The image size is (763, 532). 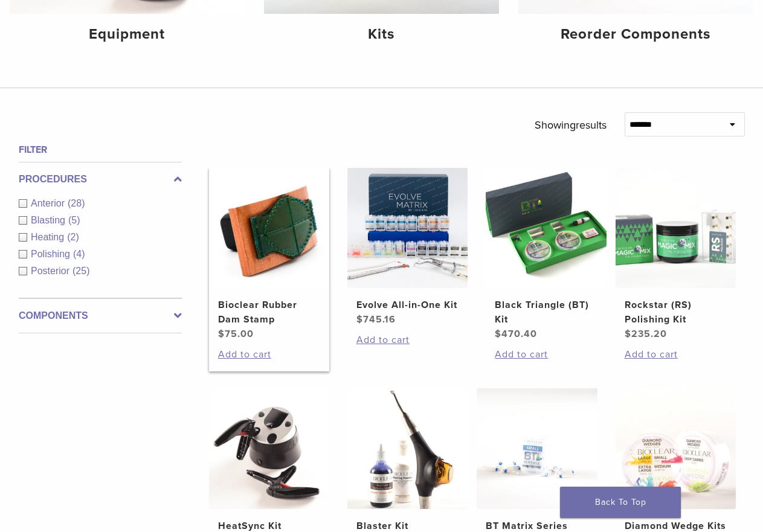 What do you see at coordinates (546, 228) in the screenshot?
I see `img: Black Triangle (BT) Kit` at bounding box center [546, 228].